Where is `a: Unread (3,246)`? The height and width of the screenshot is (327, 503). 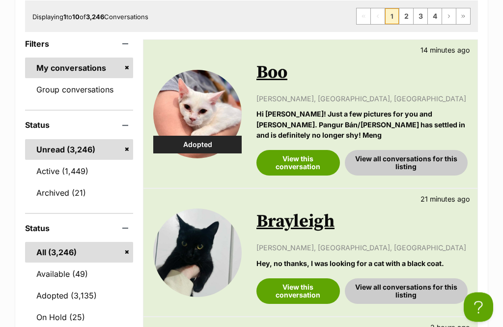
a: Unread (3,246) is located at coordinates (79, 150).